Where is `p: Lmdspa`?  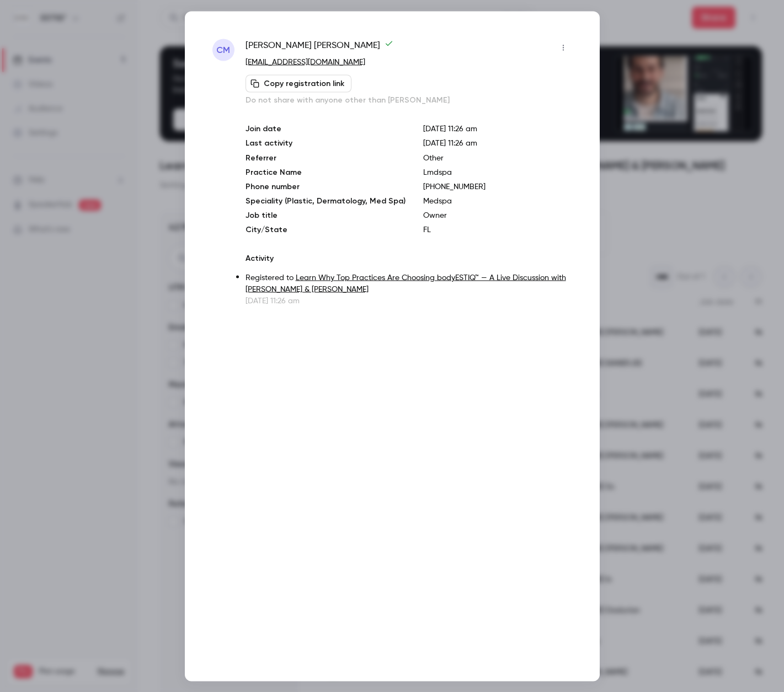
p: Lmdspa is located at coordinates (498, 172).